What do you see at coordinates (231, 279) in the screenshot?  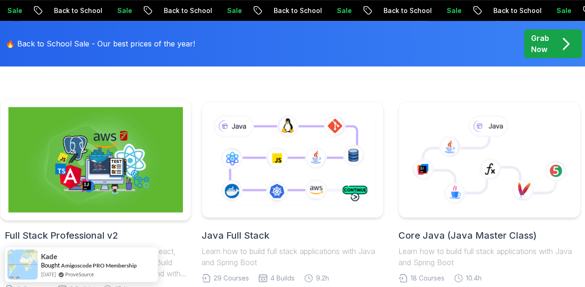 I see `span: 29 Courses` at bounding box center [231, 279].